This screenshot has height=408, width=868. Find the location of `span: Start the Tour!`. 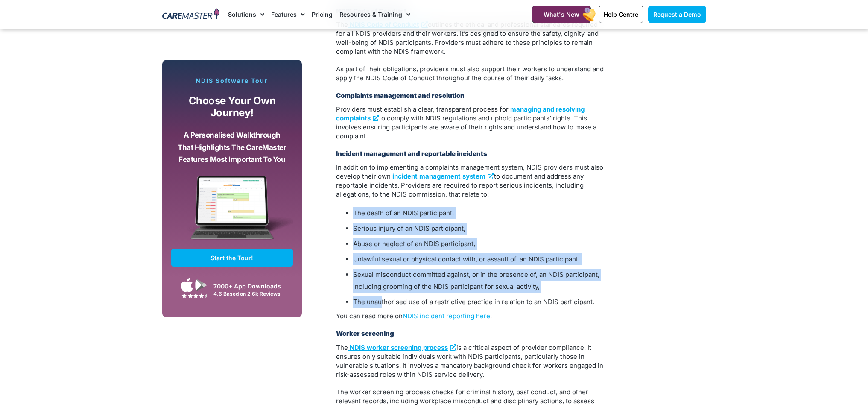

span: Start the Tour! is located at coordinates (232, 258).